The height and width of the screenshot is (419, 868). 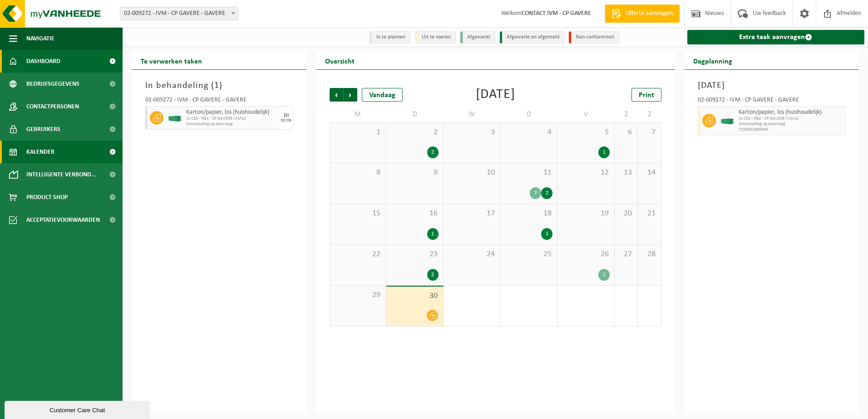 What do you see at coordinates (472, 173) in the screenshot?
I see `span: 10` at bounding box center [472, 173].